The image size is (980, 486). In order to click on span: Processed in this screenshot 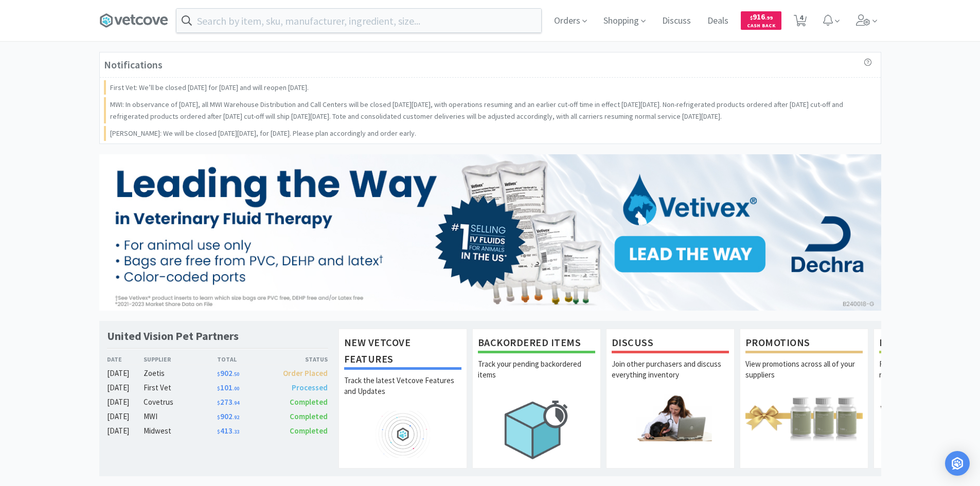, I will do `click(309, 387)`.